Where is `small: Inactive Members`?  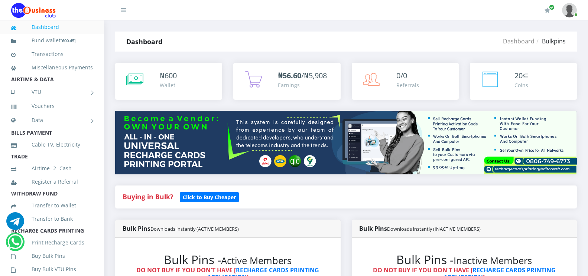
small: Inactive Members is located at coordinates (492, 261).